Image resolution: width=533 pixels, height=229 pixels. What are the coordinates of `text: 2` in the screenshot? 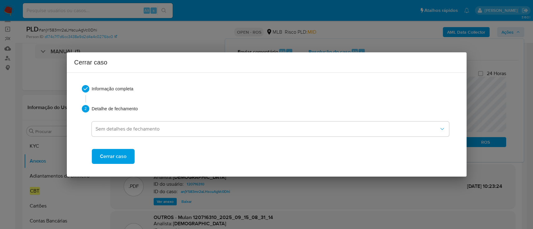 It's located at (85, 109).